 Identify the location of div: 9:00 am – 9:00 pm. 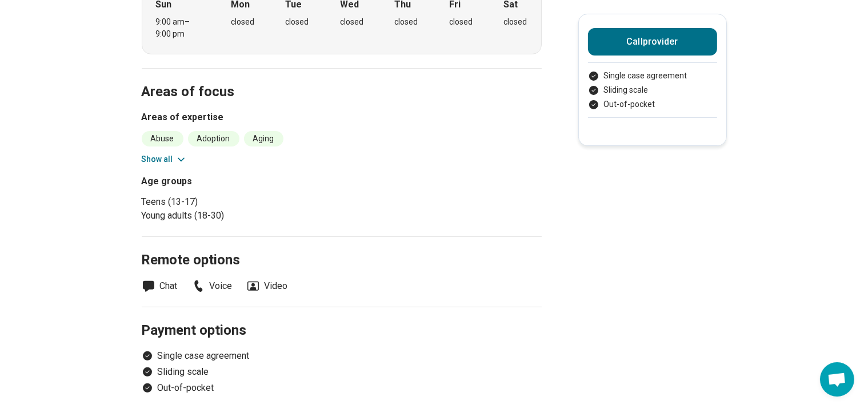
(178, 28).